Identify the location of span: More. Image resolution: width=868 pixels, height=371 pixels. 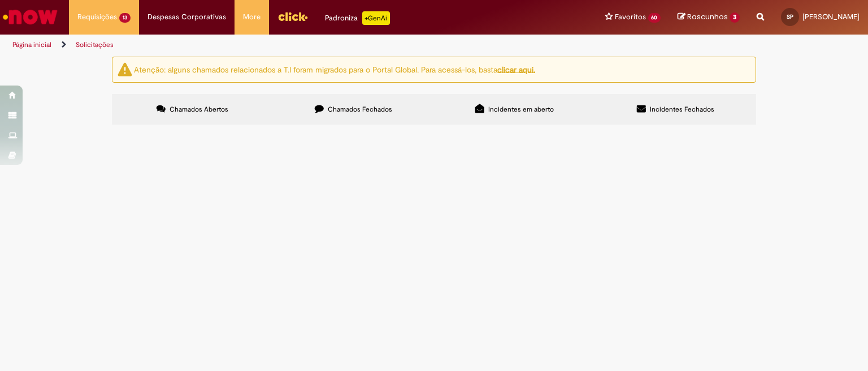
(251, 17).